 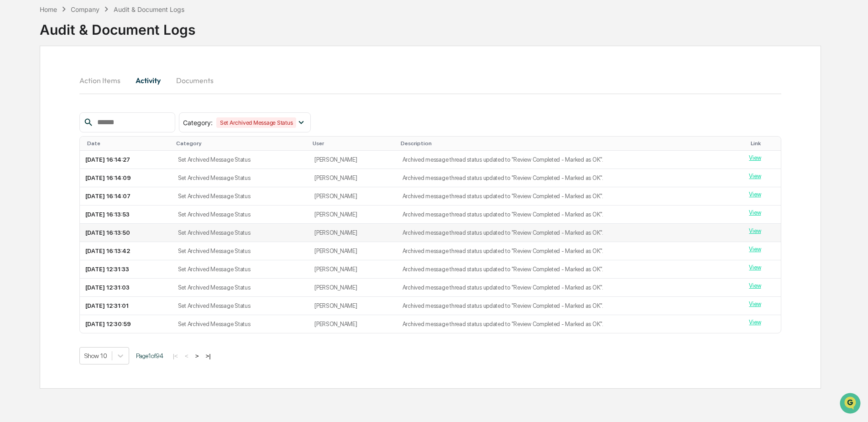 I want to click on button: Open customer support, so click(x=11, y=11).